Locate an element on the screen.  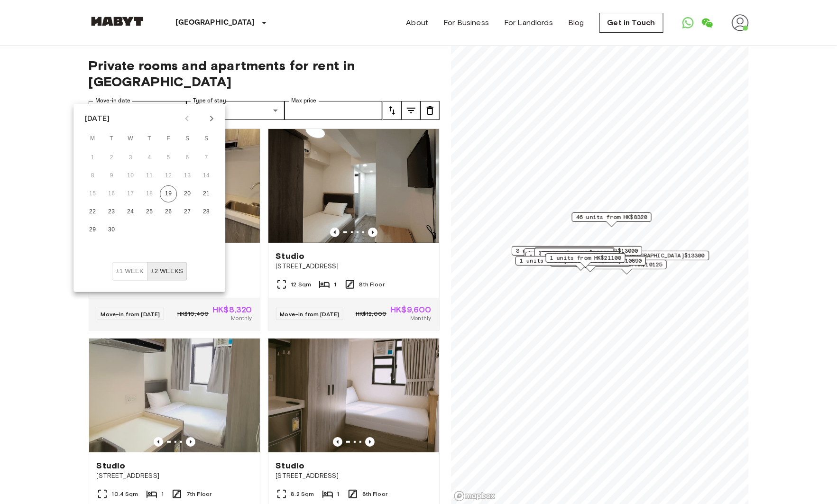
button: 27 is located at coordinates (188, 212).